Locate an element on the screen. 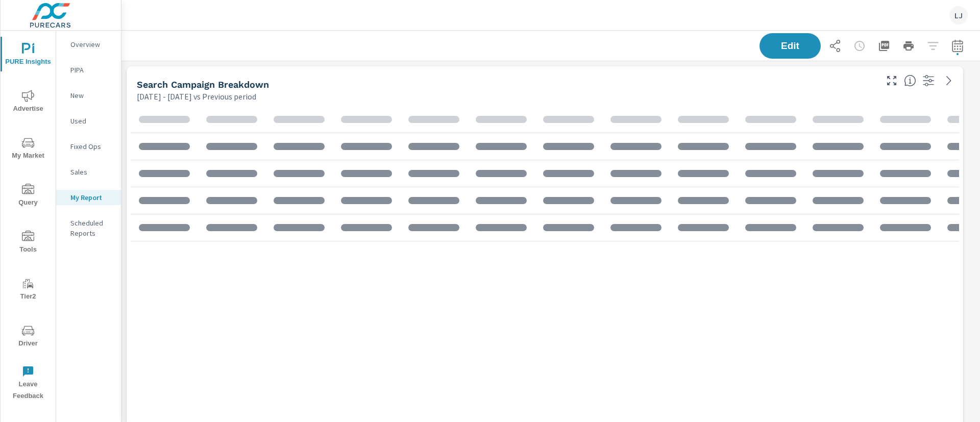 This screenshot has height=422, width=980. button: Make Fullscreen is located at coordinates (892, 81).